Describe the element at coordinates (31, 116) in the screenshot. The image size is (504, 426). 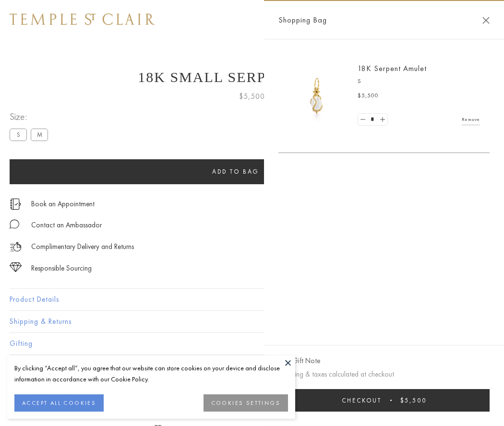
I see `span: Size:` at that location.